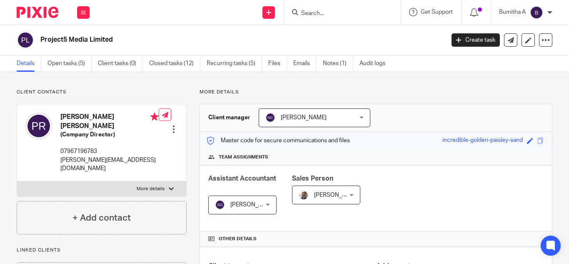 The image size is (569, 264). I want to click on p: Bumitha A, so click(513, 12).